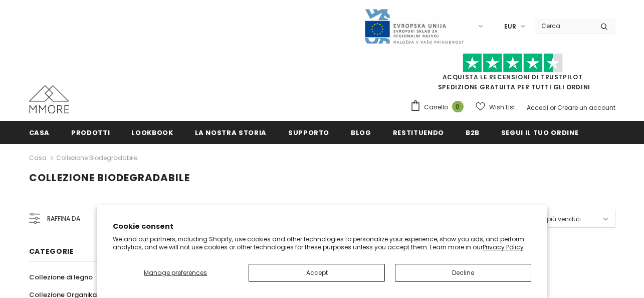 This screenshot has width=644, height=298. What do you see at coordinates (473, 132) in the screenshot?
I see `a: B2B` at bounding box center [473, 132].